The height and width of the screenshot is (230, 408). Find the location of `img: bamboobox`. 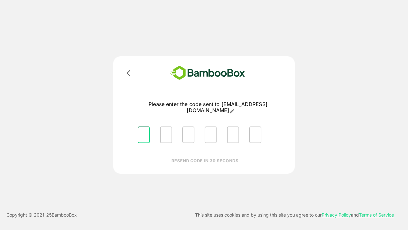

img: bamboobox is located at coordinates (208, 73).